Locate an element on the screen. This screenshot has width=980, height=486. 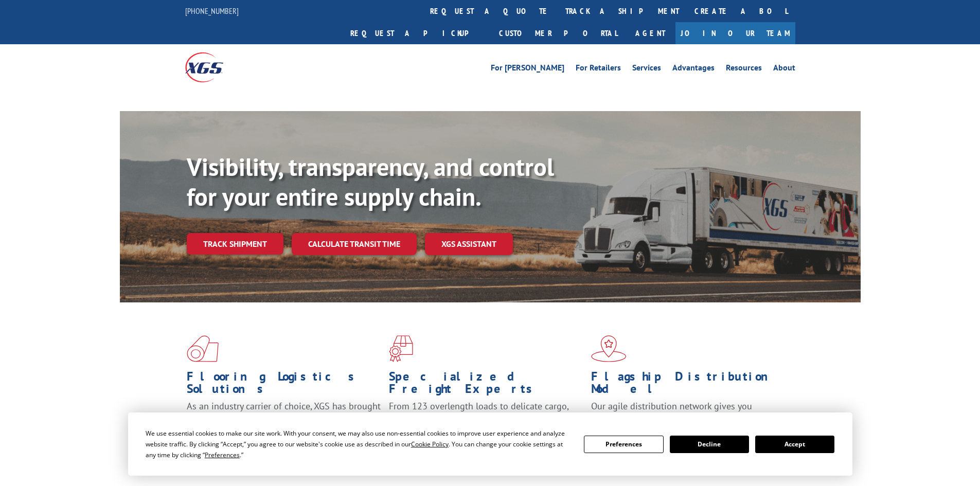
button: Decline is located at coordinates (709, 444).